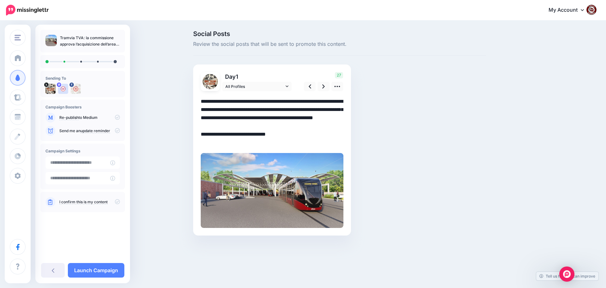 This screenshot has height=288, width=606. What do you see at coordinates (567, 274) in the screenshot?
I see `div: Open Intercom Messenger` at bounding box center [567, 274].